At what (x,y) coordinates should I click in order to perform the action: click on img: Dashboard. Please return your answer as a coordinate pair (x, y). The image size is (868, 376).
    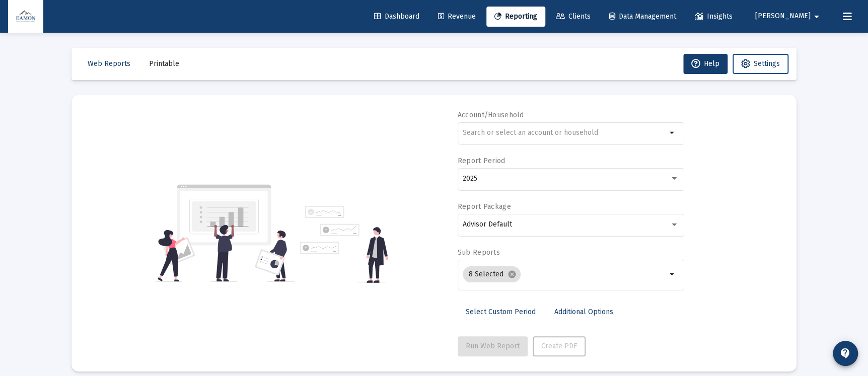
    Looking at the image, I should click on (25, 17).